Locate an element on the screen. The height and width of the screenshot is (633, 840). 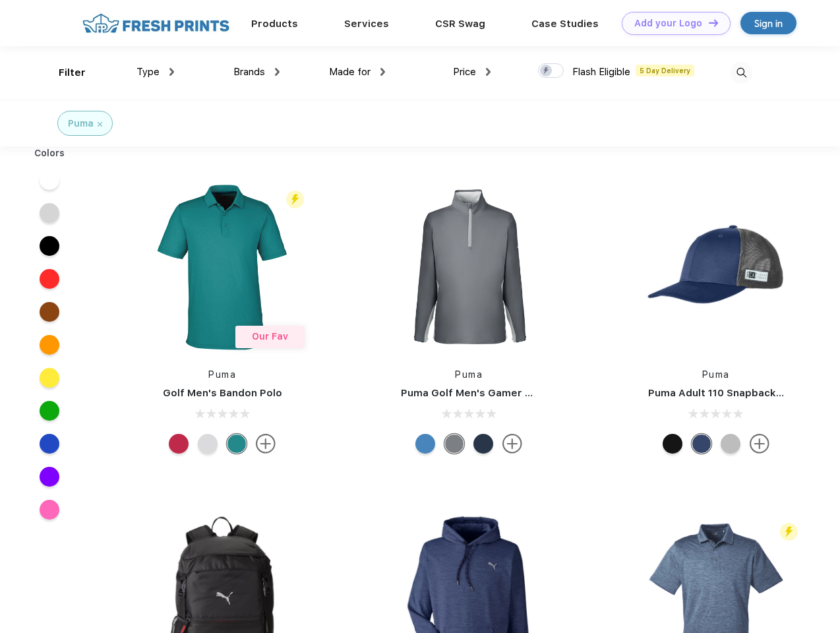
div: Puma is located at coordinates (80, 124).